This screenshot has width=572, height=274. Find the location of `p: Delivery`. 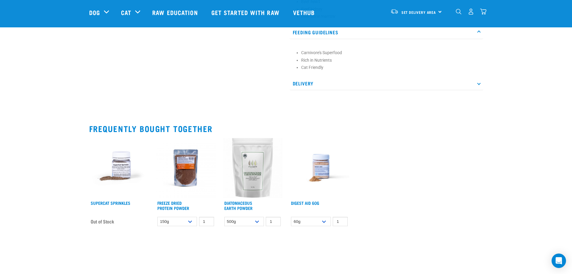

p: Delivery is located at coordinates (387, 83).